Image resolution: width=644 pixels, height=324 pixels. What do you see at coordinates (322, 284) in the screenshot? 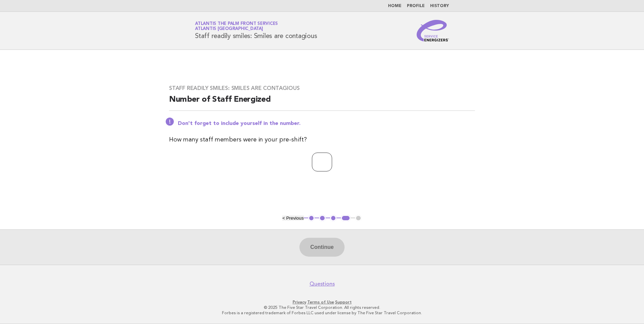
I see `a: Questions` at bounding box center [322, 284].